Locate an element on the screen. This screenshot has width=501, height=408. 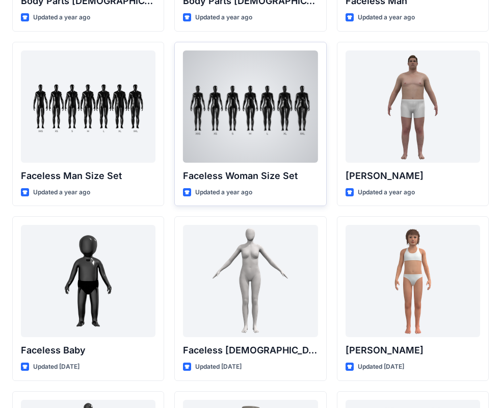
a: Faceless Female CN Lite is located at coordinates (250, 281).